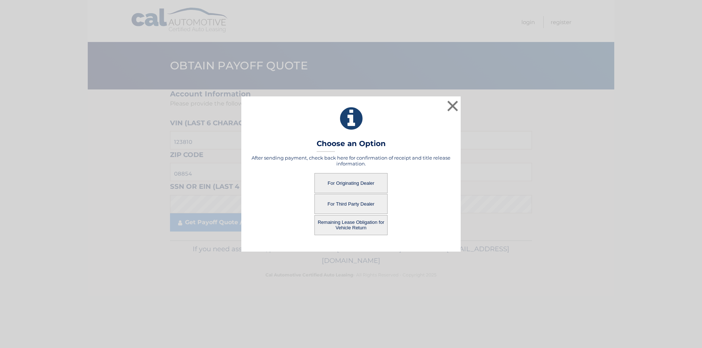  I want to click on button: Remaining Lease Obligation for Vehicle Return, so click(351, 225).